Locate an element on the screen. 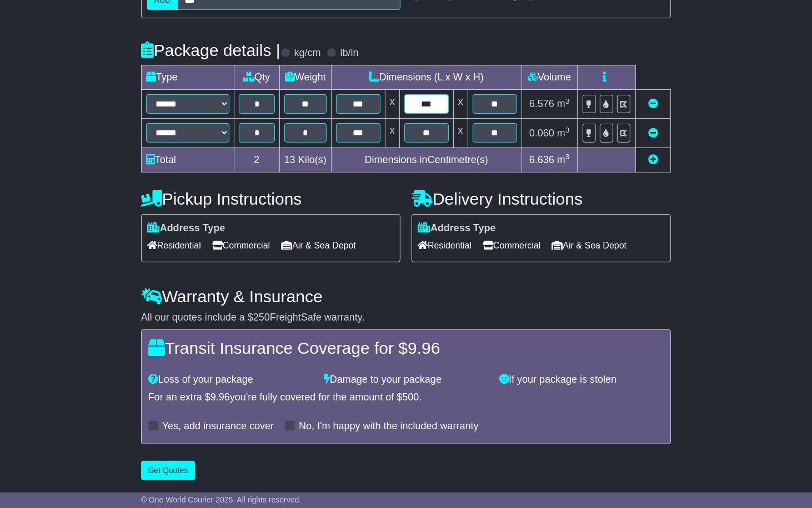 The image size is (812, 508). div: Loss of your package is located at coordinates (230, 380).